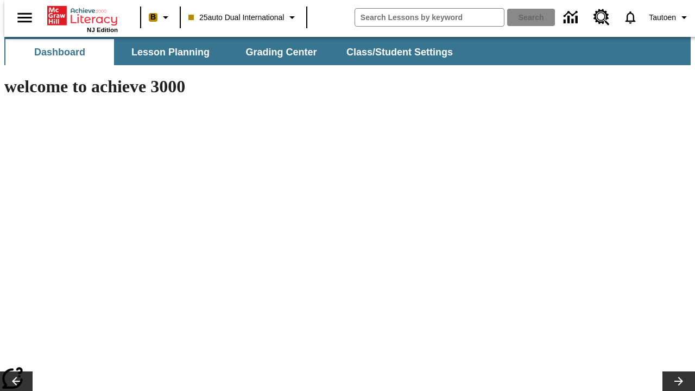  I want to click on span: Grading Center, so click(281, 52).